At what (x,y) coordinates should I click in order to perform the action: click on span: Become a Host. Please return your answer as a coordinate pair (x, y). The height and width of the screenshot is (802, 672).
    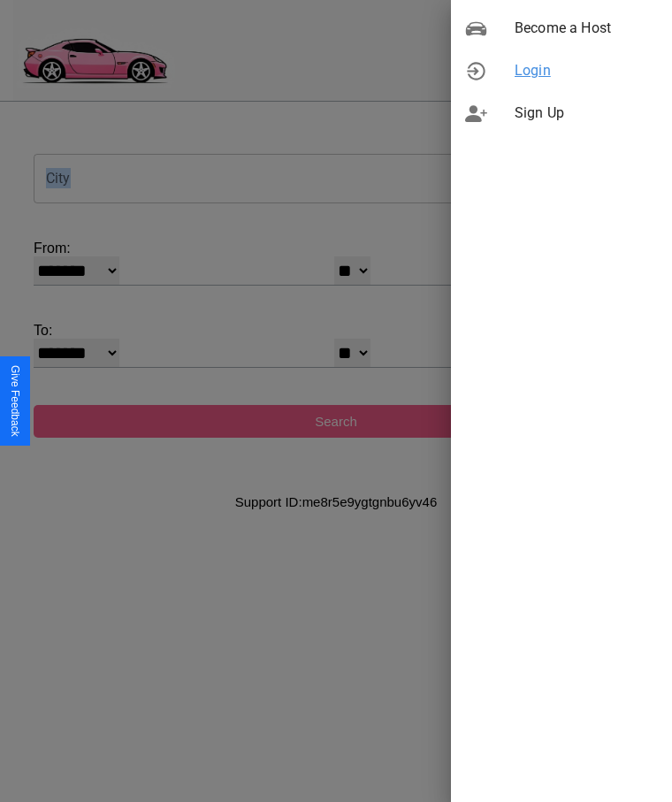
    Looking at the image, I should click on (586, 28).